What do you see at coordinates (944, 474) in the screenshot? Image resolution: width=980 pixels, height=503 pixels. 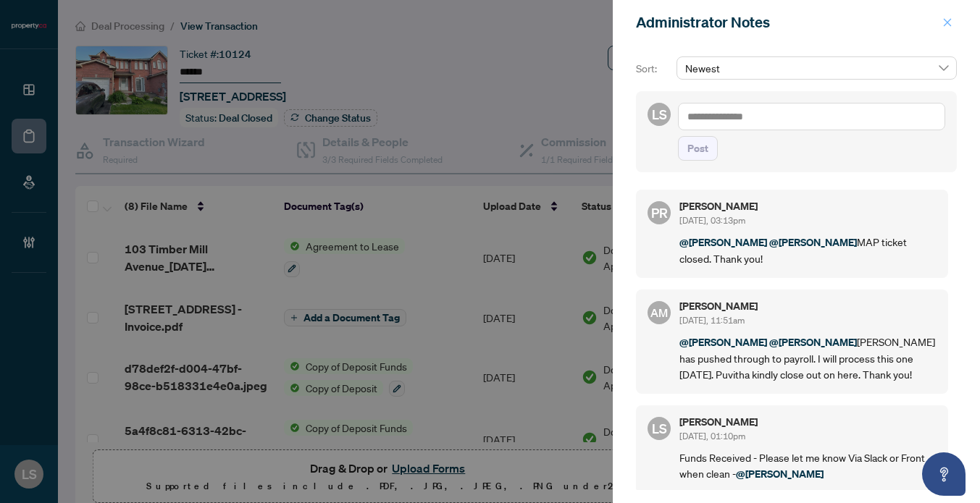 I see `button: Open asap` at bounding box center [944, 474].